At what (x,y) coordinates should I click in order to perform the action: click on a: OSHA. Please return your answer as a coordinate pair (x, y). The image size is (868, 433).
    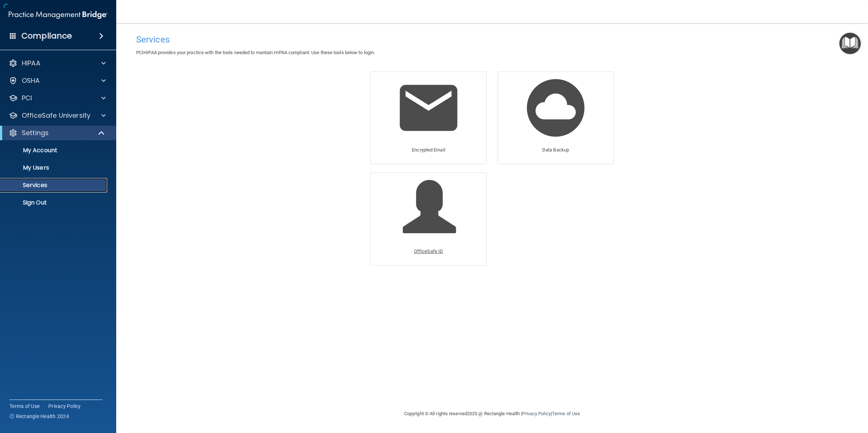
    Looking at the image, I should click on (57, 81).